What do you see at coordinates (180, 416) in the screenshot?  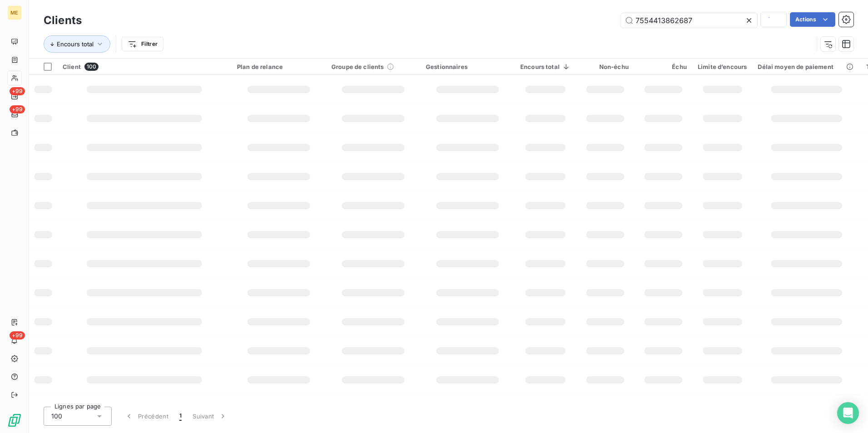 I see `button: 1` at bounding box center [180, 416].